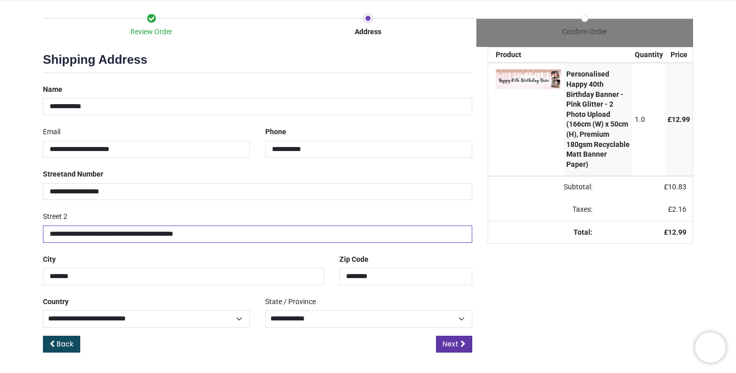 The image size is (736, 373). What do you see at coordinates (584, 32) in the screenshot?
I see `div: Confirm Order` at bounding box center [584, 32].